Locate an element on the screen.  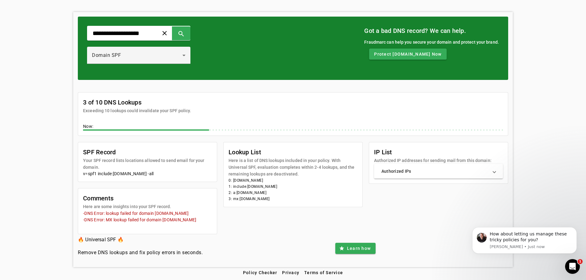
span: Domain SPF is located at coordinates (106, 55).